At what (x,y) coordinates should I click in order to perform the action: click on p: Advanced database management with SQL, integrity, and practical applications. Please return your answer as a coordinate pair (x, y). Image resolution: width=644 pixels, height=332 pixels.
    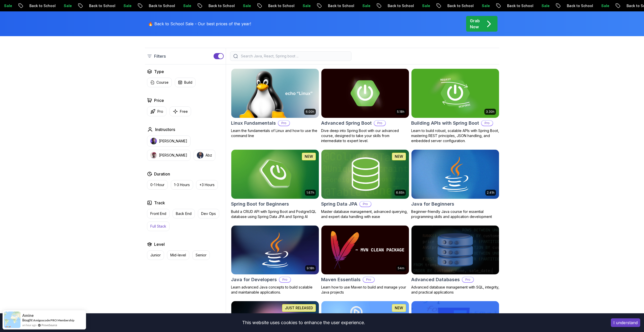
    Looking at the image, I should click on (455, 290).